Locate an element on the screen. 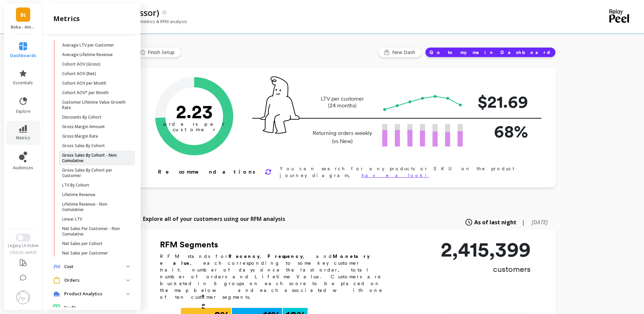 The image size is (644, 314). p: Net Sales Per Customer - Non Cumulative is located at coordinates (94, 231).